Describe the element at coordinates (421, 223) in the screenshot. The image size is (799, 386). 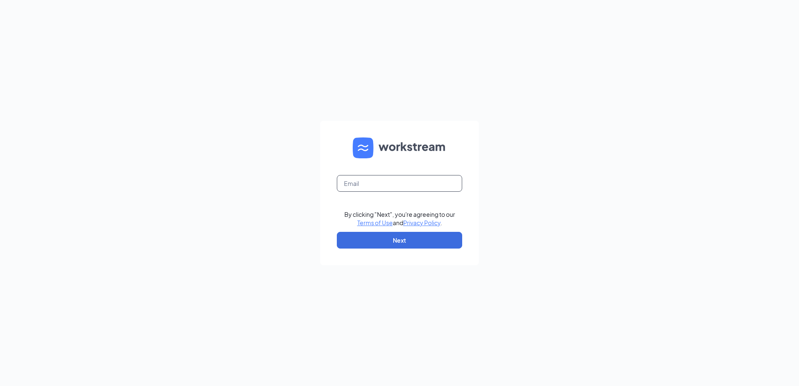
I see `a: Privacy Policy` at that location.